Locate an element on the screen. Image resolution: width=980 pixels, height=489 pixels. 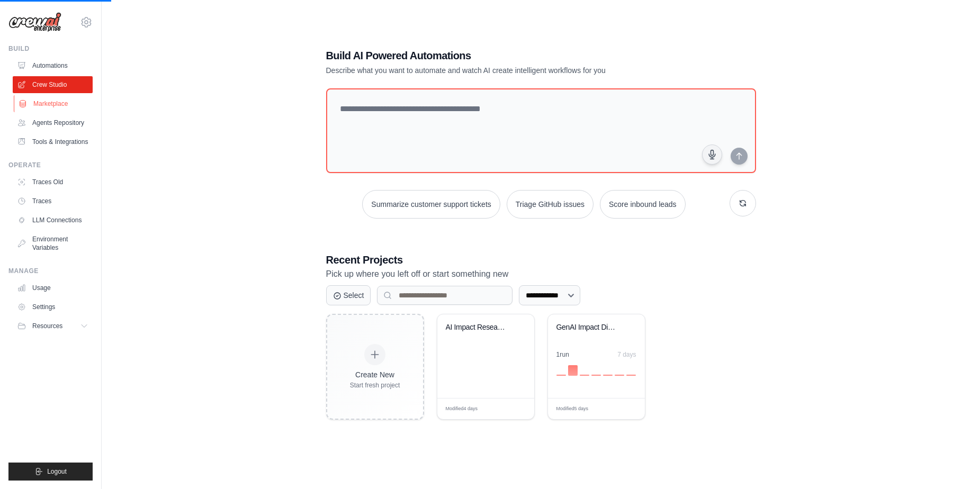
button: Summarize customer support tickets is located at coordinates (431, 204).